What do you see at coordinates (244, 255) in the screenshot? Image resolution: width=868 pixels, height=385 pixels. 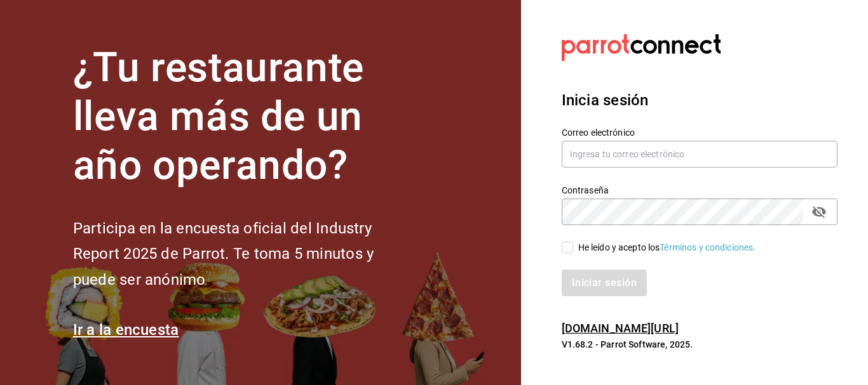 I see `h2: Participa en la encuesta oficial del Industry Report 2025 de Parrot. Te toma 5 minutos y puede se...` at bounding box center [244, 255].